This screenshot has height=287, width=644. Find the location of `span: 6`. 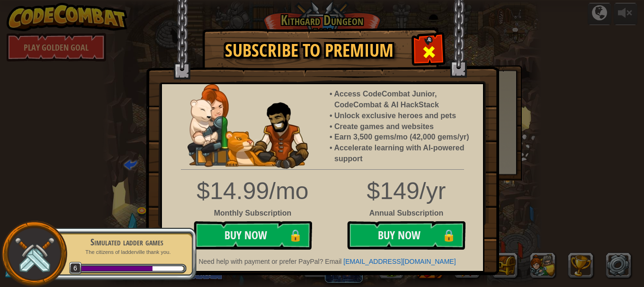

span: 6 is located at coordinates (75, 268).